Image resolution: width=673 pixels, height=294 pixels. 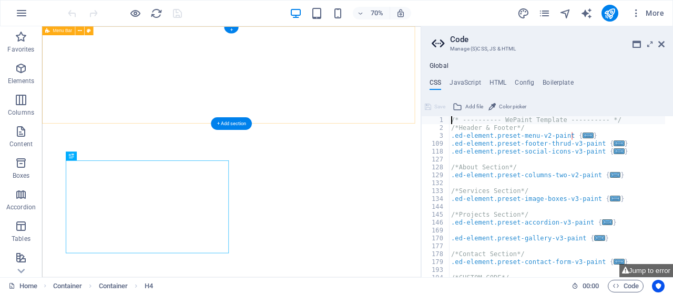 I want to click on button: Usercentrics, so click(x=658, y=286).